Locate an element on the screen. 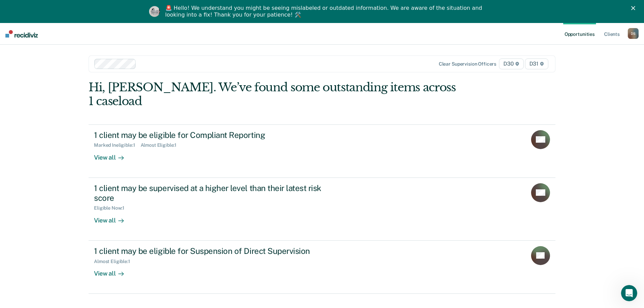 The width and height of the screenshot is (644, 308). div: D S is located at coordinates (633, 33).